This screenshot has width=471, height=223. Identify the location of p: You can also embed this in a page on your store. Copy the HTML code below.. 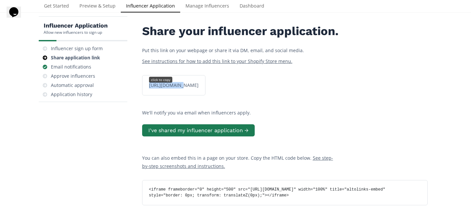
(241, 162).